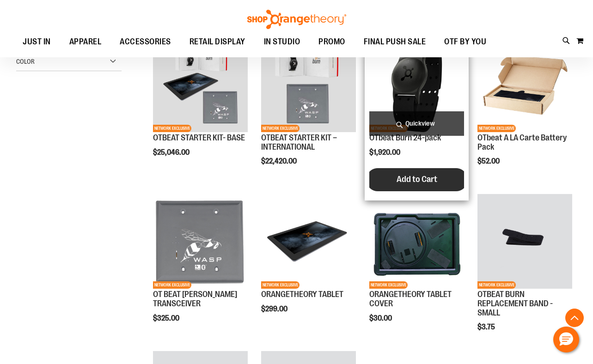 Image resolution: width=593 pixels, height=364 pixels. Describe the element at coordinates (299, 142) in the screenshot. I see `a: OTBEAT STARTER KIT – INTERNATIONAL` at that location.